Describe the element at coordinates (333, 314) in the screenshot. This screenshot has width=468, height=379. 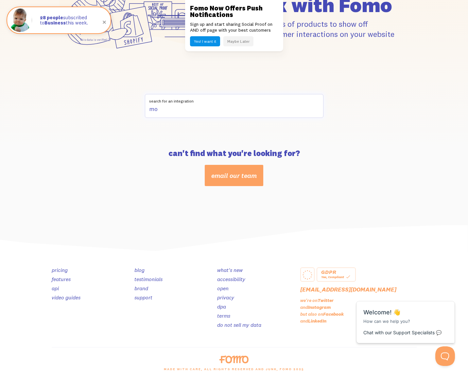
I see `a: Facebook` at that location.